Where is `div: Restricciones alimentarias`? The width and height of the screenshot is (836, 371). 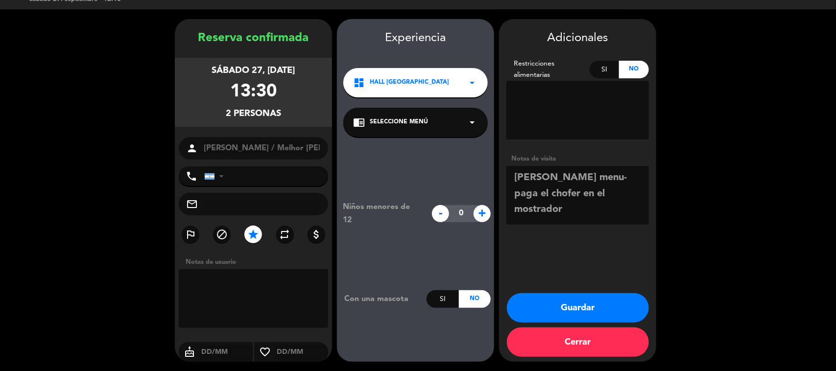
div: Restricciones alimentarias is located at coordinates (548, 70).